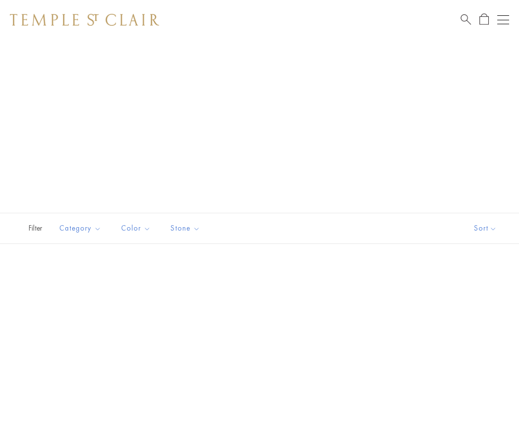  I want to click on button: Category, so click(80, 228).